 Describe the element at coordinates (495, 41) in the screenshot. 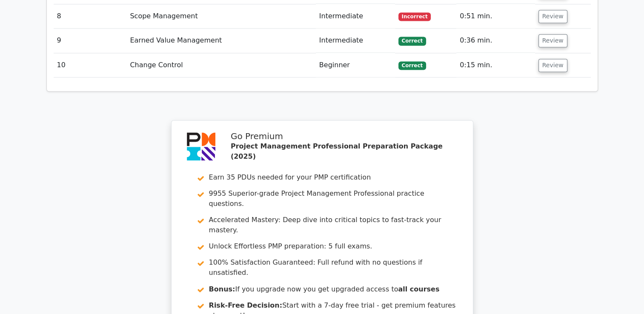

I see `td: 0:36 min.` at that location.